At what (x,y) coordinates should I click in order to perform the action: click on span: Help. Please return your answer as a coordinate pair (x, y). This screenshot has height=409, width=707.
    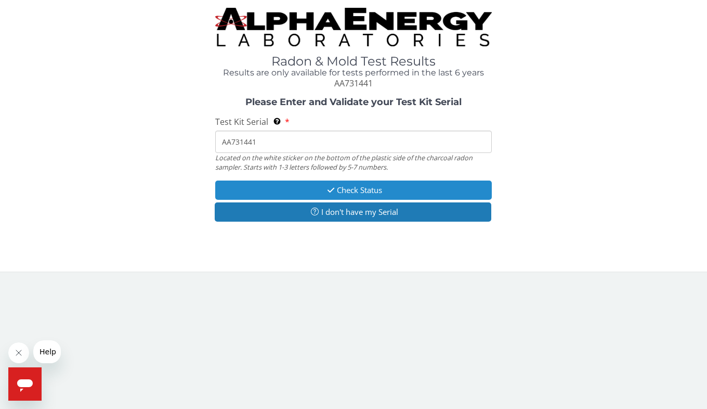
    Looking at the image, I should click on (15, 11).